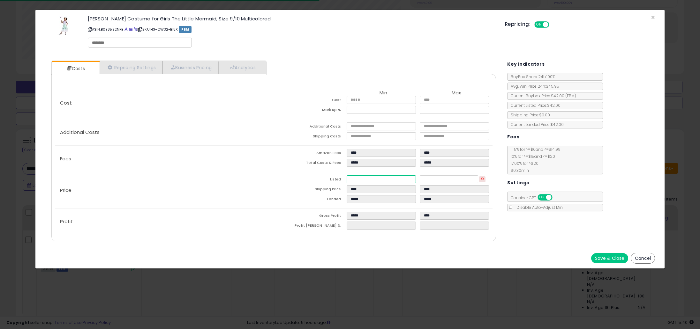 The width and height of the screenshot is (700, 329). I want to click on span: 5 % for >= $0 and <= $14.99, so click(536, 149).